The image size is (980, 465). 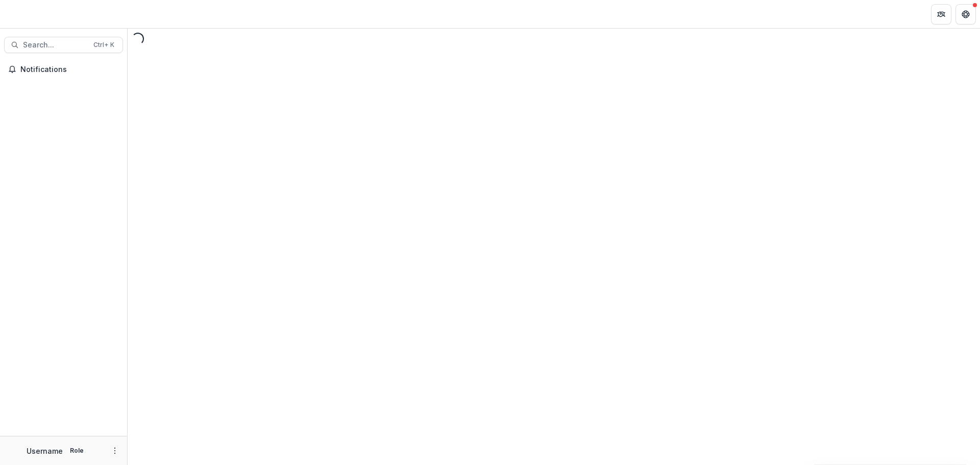 I want to click on button: Partners, so click(x=941, y=14).